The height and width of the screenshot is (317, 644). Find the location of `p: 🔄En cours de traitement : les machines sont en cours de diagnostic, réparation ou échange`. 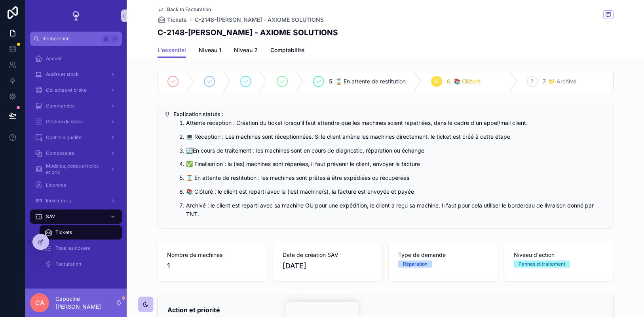

p: 🔄En cours de traitement : les machines sont en cours de diagnostic, réparation ou échange is located at coordinates (396, 151).